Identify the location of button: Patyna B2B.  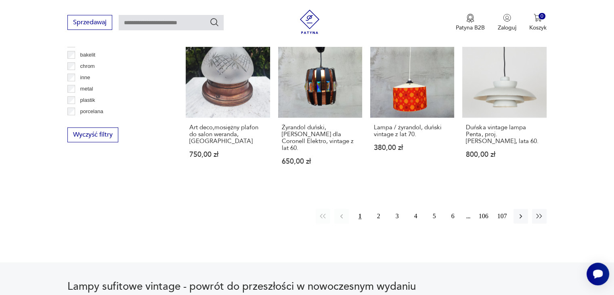
(470, 23).